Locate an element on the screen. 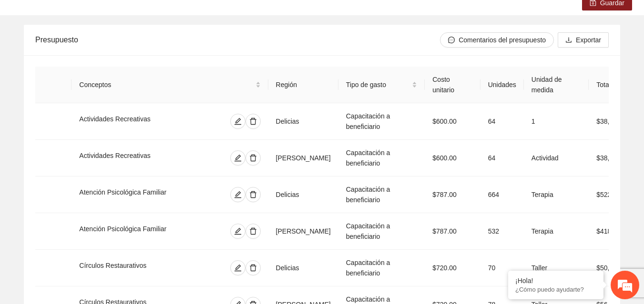 The height and width of the screenshot is (304, 644). th: Unidad de medida is located at coordinates (556, 85).